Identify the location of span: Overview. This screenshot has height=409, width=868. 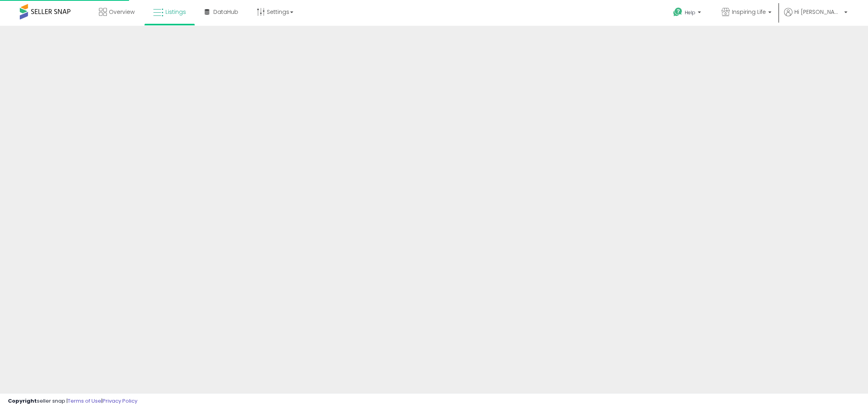
(122, 12).